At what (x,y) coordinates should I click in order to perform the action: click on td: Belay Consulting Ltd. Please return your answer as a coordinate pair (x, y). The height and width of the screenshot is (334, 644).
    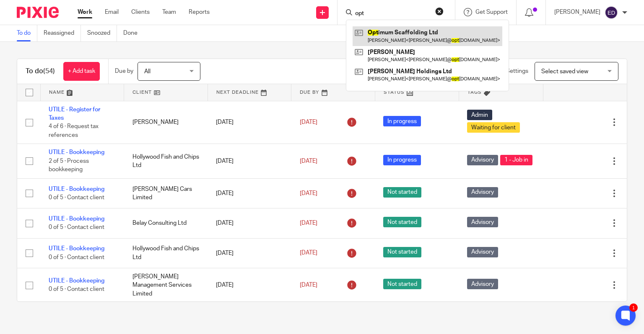
    Looking at the image, I should click on (166, 223).